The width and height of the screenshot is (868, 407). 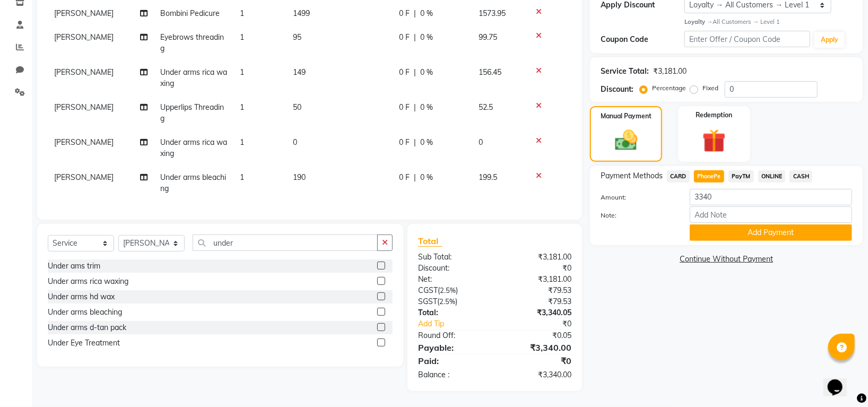 I want to click on span: ONLINE, so click(x=772, y=176).